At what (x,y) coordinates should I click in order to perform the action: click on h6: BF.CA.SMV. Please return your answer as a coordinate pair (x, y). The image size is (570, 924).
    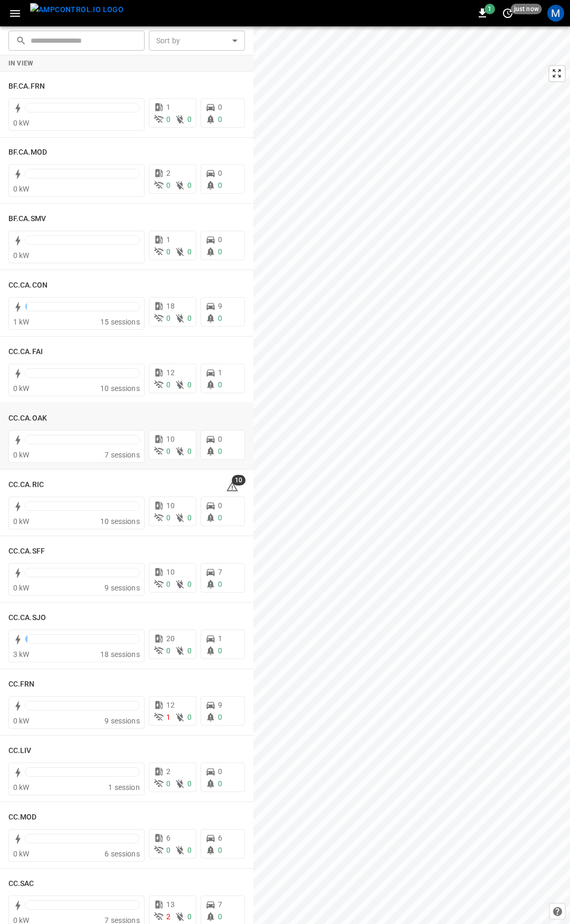
    Looking at the image, I should click on (27, 219).